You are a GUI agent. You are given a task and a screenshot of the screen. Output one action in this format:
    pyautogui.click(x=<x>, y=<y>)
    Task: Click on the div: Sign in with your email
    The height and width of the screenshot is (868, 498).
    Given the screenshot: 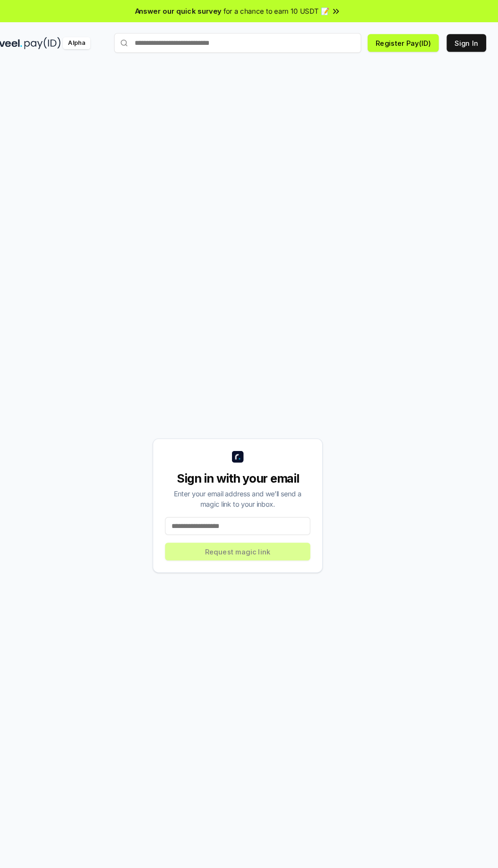 What is the action you would take?
    pyautogui.click(x=249, y=458)
    